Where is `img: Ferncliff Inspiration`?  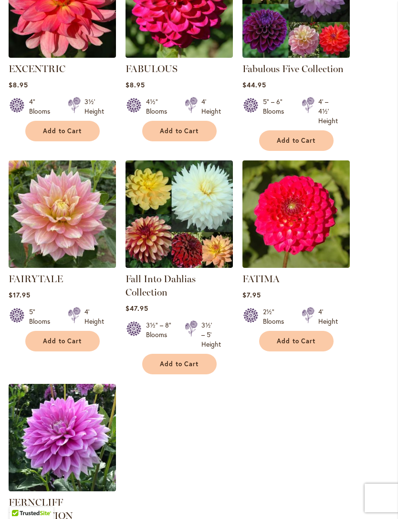 img: Ferncliff Inspiration is located at coordinates (62, 437).